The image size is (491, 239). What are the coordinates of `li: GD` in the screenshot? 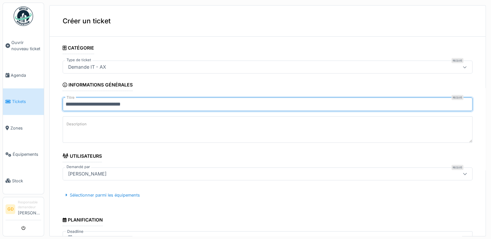 It's located at (10, 210).